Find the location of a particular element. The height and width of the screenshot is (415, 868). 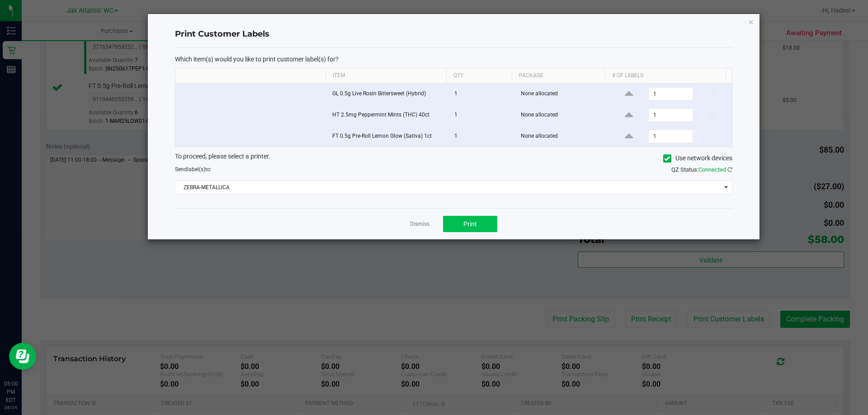

td: FT 0.5g Pre-Roll Lemon Glow (Sativa) 1ct is located at coordinates (387, 137).